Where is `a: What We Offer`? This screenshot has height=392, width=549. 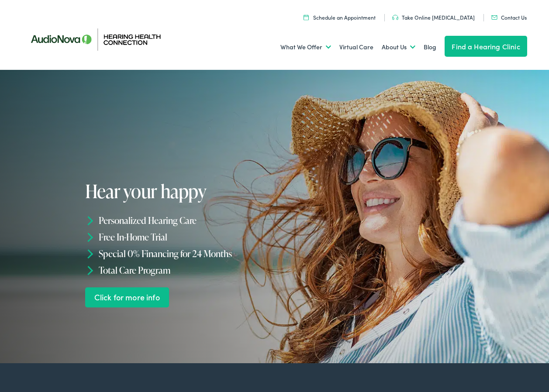
a: What We Offer is located at coordinates (306, 47).